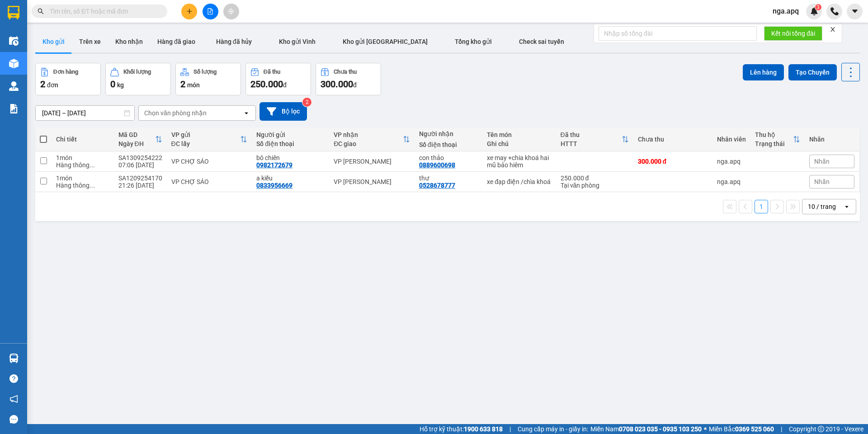 Image resolution: width=868 pixels, height=434 pixels. Describe the element at coordinates (519, 162) in the screenshot. I see `div: xe may +chia khoá hai mũ bảo hiêm` at that location.